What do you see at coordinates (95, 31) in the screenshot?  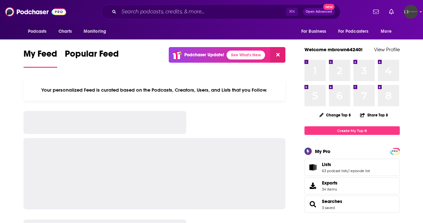 I see `span: Monitoring` at bounding box center [95, 31].